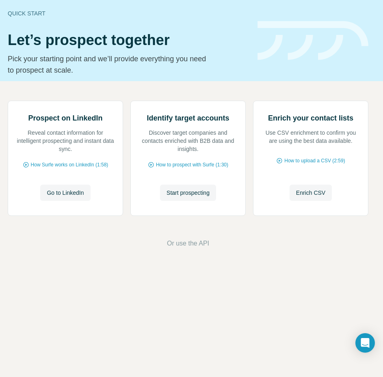  Describe the element at coordinates (127, 13) in the screenshot. I see `div: Quick start` at that location.